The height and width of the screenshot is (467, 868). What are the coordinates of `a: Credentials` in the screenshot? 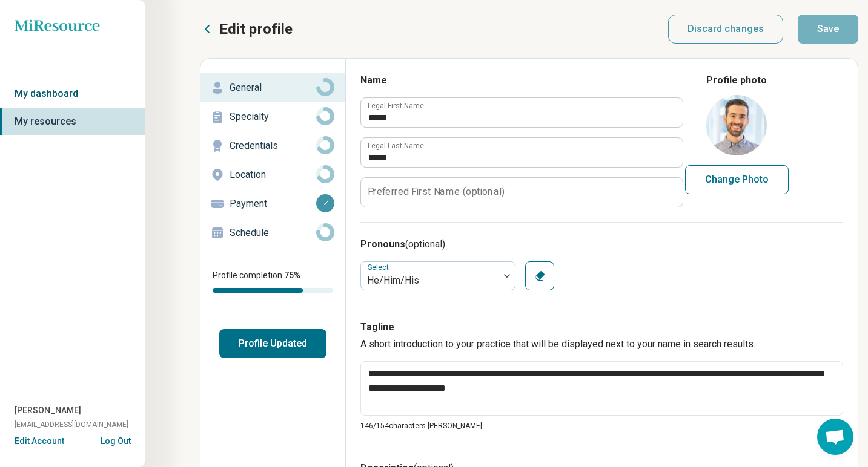 It's located at (272, 146).